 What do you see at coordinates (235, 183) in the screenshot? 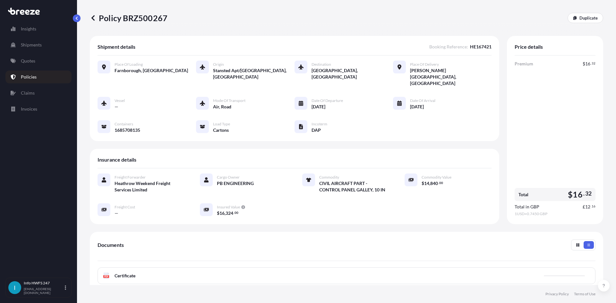
I see `span: PB ENGINEERING` at bounding box center [235, 183].